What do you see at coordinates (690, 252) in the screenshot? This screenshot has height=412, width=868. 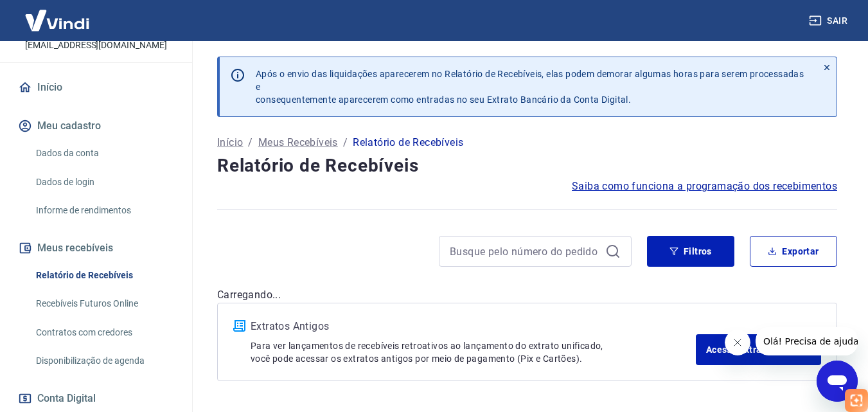 I see `button: Filtros` at bounding box center [690, 252].